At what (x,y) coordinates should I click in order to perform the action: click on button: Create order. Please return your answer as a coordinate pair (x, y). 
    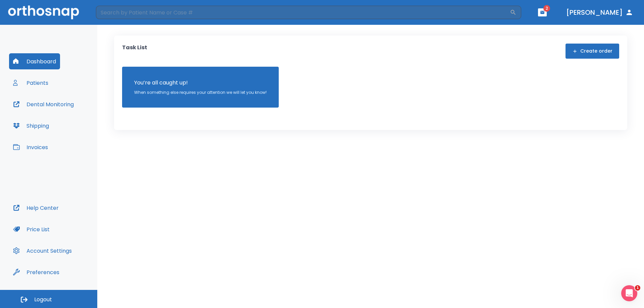
    Looking at the image, I should click on (592, 51).